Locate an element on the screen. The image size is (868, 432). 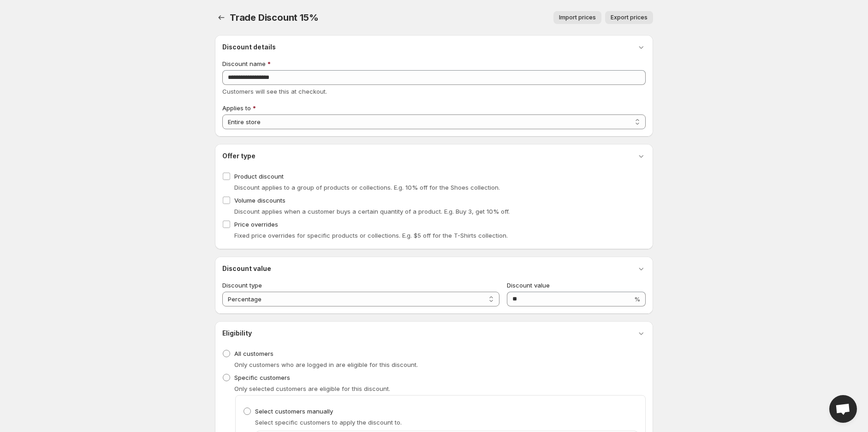
span: Fixed price overrides for specific products or collections. E.g. $5 off for the T-Shirts collection. is located at coordinates (370, 235).